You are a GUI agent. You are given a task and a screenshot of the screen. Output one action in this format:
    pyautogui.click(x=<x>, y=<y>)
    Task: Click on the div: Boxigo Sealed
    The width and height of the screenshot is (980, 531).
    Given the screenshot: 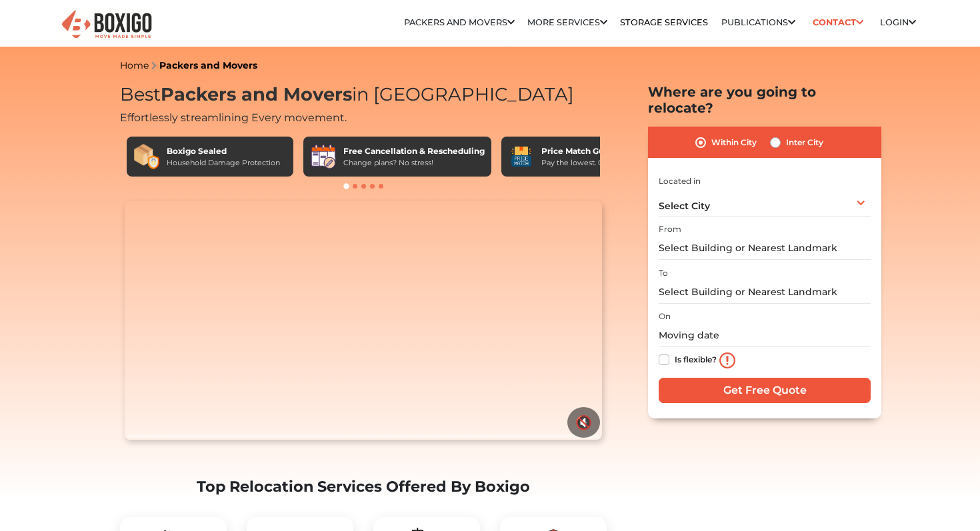 What is the action you would take?
    pyautogui.click(x=223, y=151)
    